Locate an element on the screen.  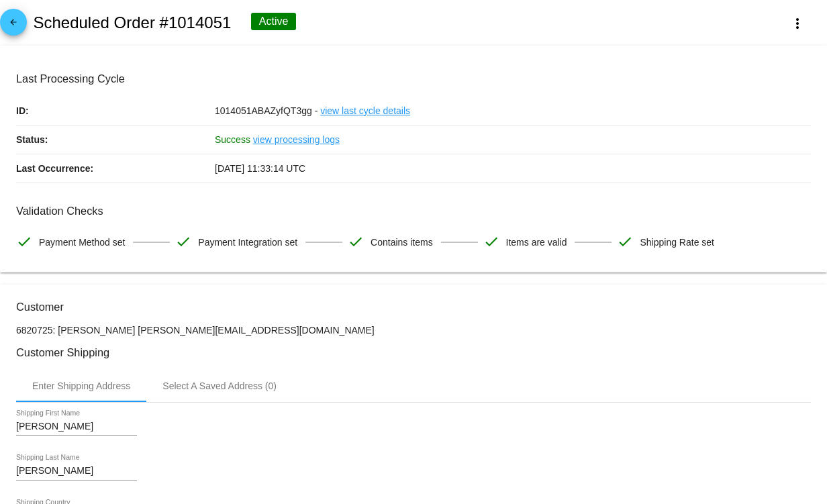
h3: Customer is located at coordinates (414, 307).